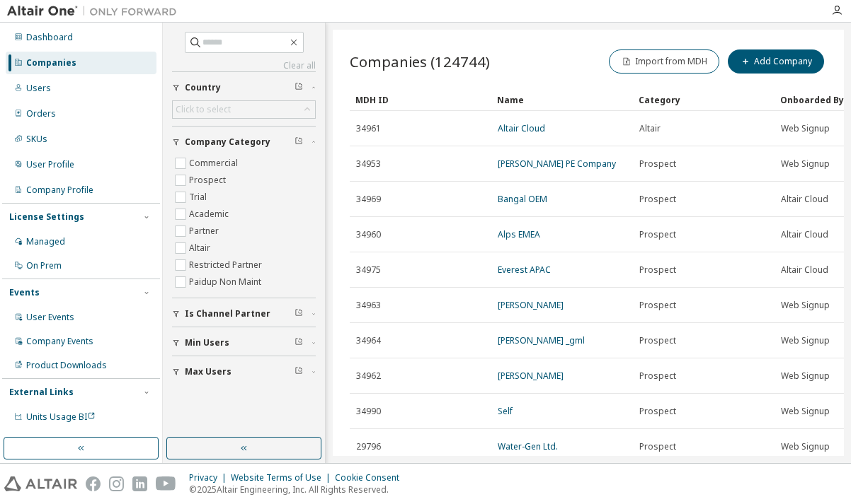 Image resolution: width=851 pixels, height=504 pixels. What do you see at coordinates (244, 343) in the screenshot?
I see `button: Min Users` at bounding box center [244, 343].